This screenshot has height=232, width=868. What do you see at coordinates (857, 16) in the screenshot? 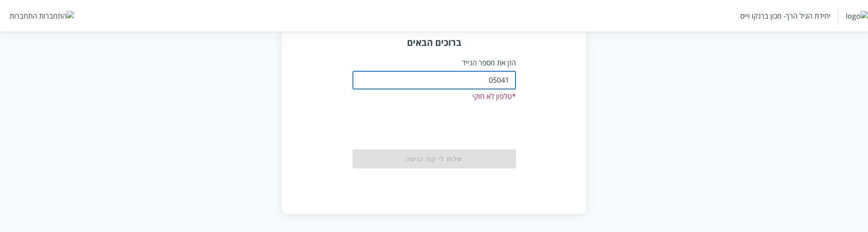
I see `img: logo` at bounding box center [857, 16].